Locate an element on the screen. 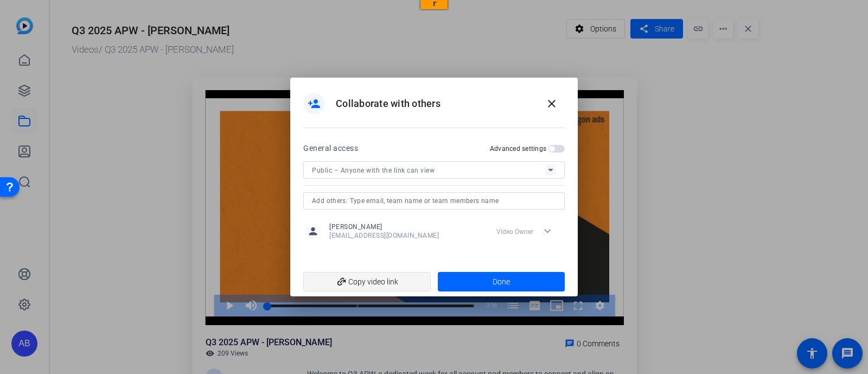 The width and height of the screenshot is (868, 374). button: Done is located at coordinates (501, 282).